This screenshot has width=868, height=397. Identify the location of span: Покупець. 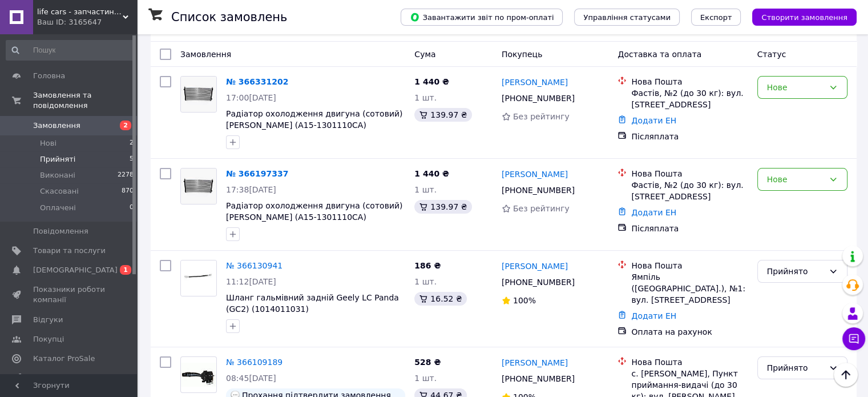
(521, 54).